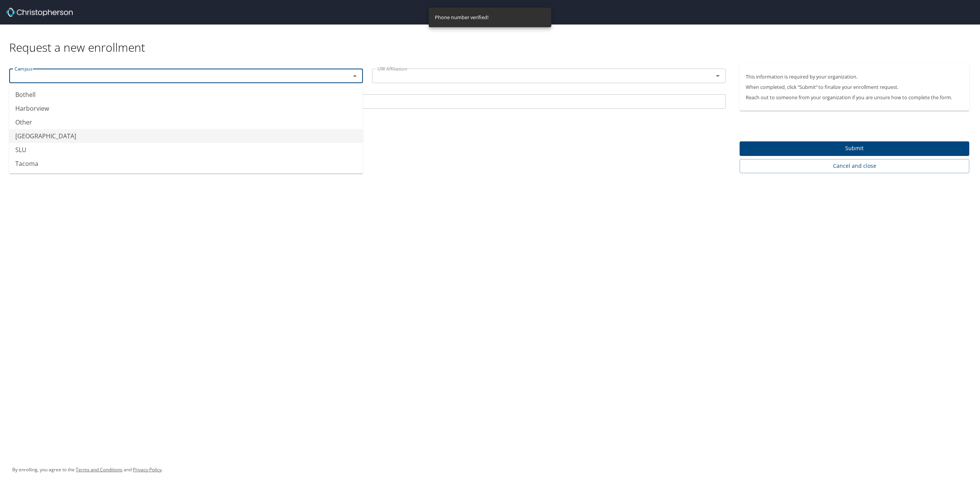 The image size is (980, 487). I want to click on li: Bothell, so click(186, 95).